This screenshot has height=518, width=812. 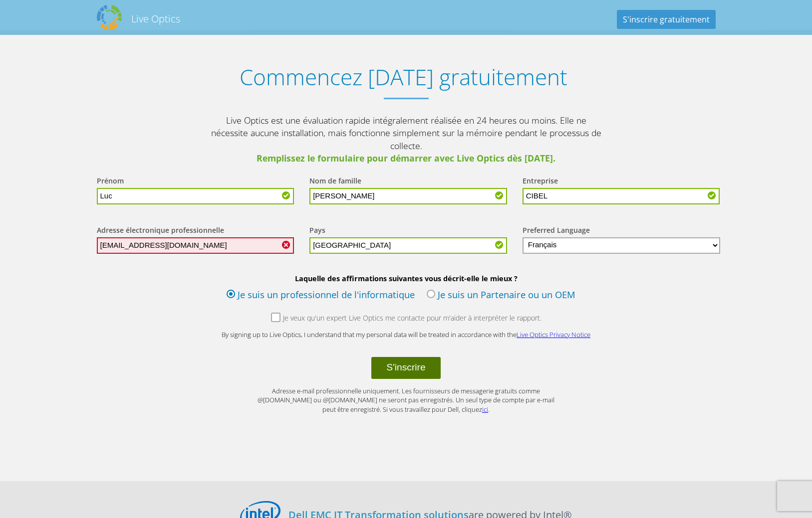 I want to click on p: By signing up to Live Optics, I understand that my personal data will be treated in accordance wi..., so click(x=406, y=335).